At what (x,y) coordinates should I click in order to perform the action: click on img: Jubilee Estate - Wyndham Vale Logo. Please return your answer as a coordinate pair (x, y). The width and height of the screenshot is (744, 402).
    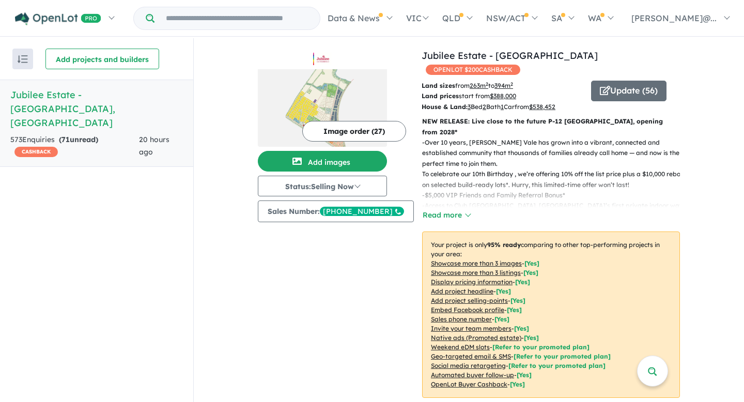
    Looking at the image, I should click on (322, 59).